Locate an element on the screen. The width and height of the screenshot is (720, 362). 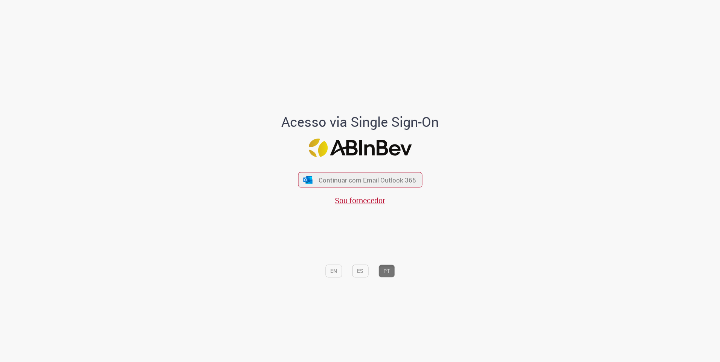
img: Logo ABInBev is located at coordinates (360, 148).